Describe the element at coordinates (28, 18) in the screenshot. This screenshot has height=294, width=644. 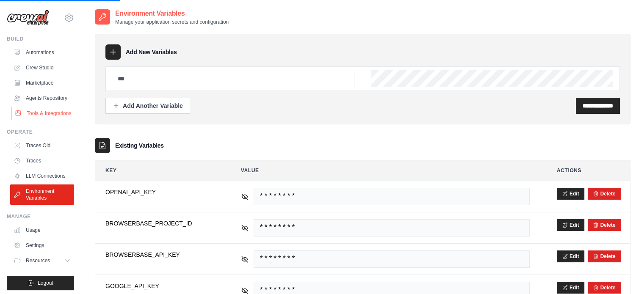
I see `img: Logo` at that location.